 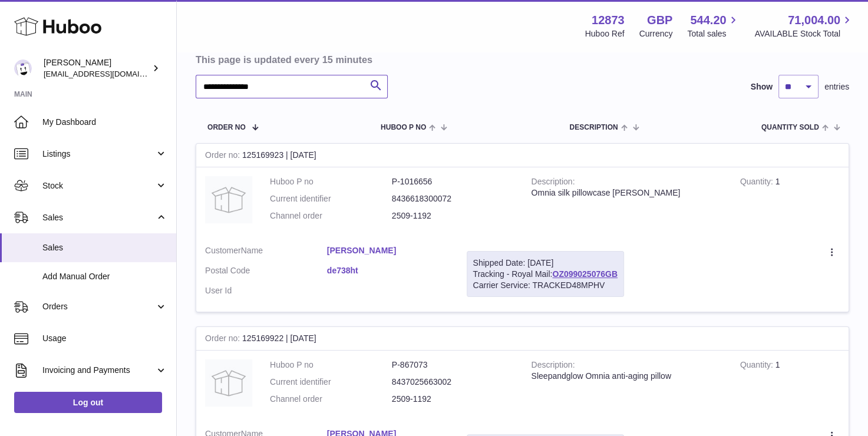 I want to click on span: Order No, so click(x=226, y=127).